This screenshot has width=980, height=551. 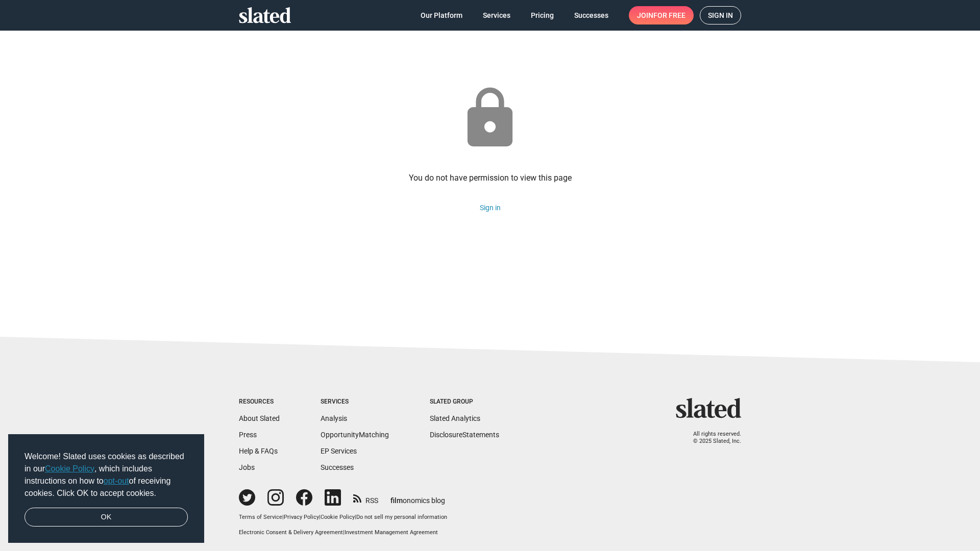 I want to click on span: Our Platform, so click(x=442, y=15).